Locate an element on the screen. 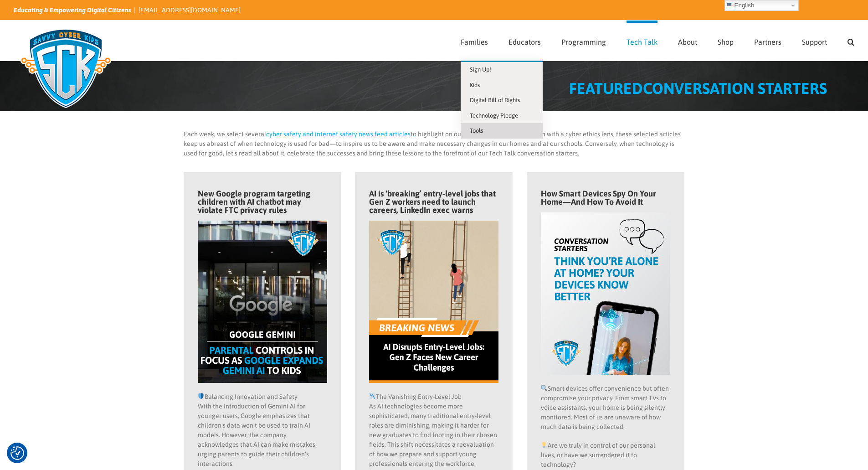 The width and height of the screenshot is (868, 470). span: Kids is located at coordinates (475, 85).